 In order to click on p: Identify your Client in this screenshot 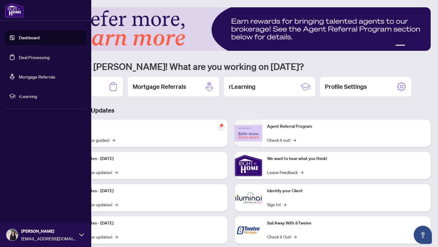, I will do `click(346, 191)`.